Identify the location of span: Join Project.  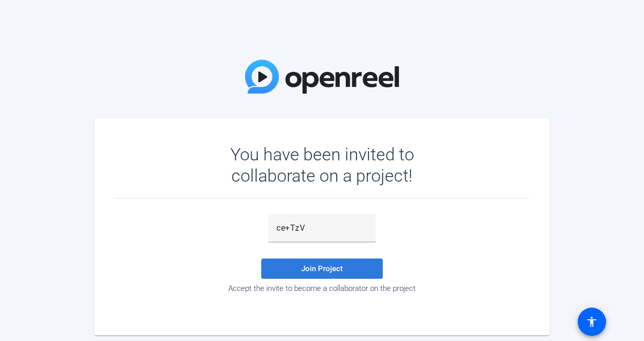
(322, 269).